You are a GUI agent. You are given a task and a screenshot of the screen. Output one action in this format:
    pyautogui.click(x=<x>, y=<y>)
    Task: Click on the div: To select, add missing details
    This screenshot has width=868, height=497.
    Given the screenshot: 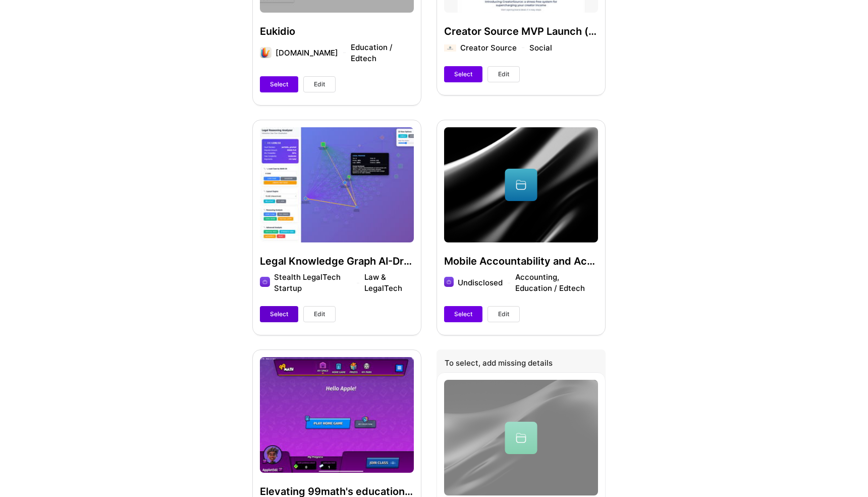 What is the action you would take?
    pyautogui.click(x=521, y=364)
    